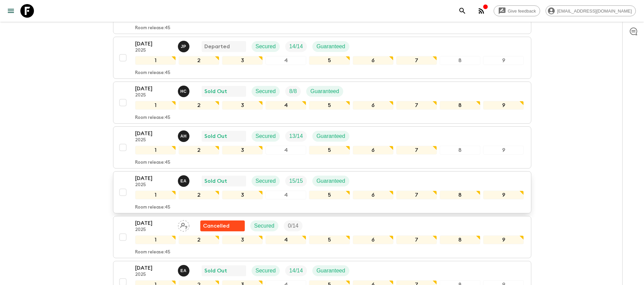 The height and width of the screenshot is (285, 644). What do you see at coordinates (184, 92) in the screenshot?
I see `button: HC` at bounding box center [184, 92].